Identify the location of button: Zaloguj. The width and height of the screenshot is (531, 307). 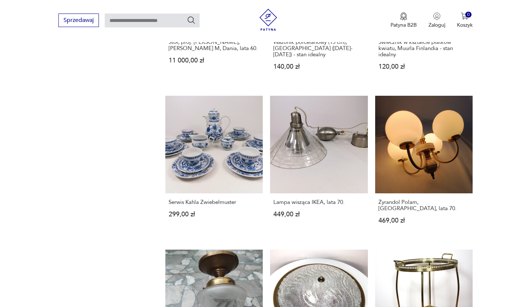
(437, 20).